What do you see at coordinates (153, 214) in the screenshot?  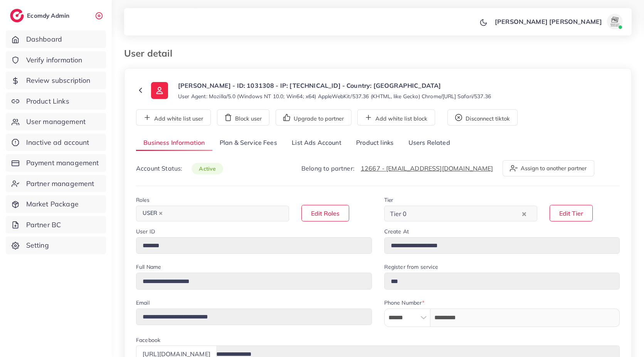 I see `span: USER` at bounding box center [153, 214].